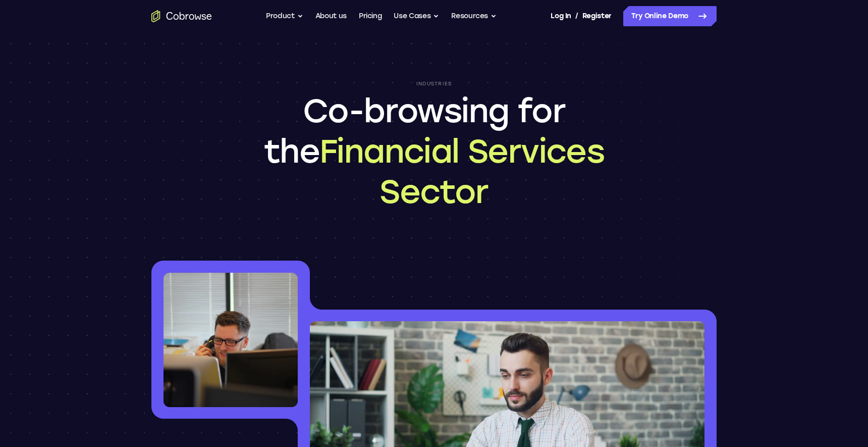  Describe the element at coordinates (474, 17) in the screenshot. I see `button: Resources` at that location.